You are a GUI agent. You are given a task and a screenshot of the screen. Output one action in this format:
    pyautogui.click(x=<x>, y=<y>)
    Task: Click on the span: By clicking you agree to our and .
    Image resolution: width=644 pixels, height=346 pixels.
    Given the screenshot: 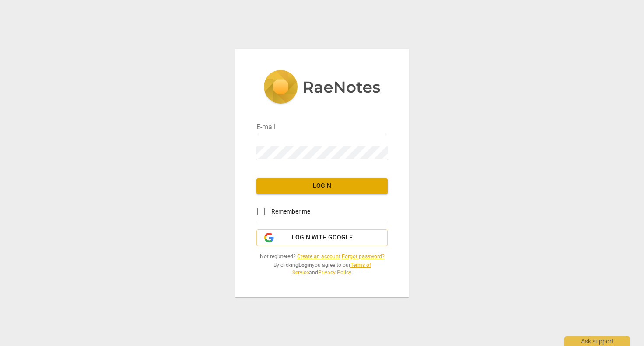 What is the action you would take?
    pyautogui.click(x=322, y=269)
    